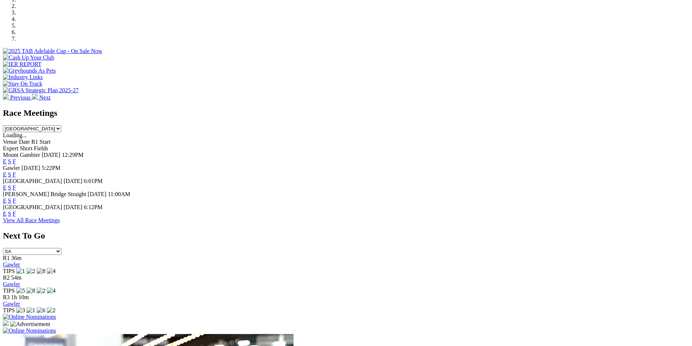 The width and height of the screenshot is (692, 346). I want to click on img: 6, so click(41, 311).